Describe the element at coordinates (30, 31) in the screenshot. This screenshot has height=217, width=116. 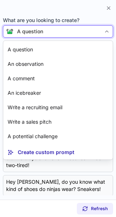
I see `div: A question` at that location.